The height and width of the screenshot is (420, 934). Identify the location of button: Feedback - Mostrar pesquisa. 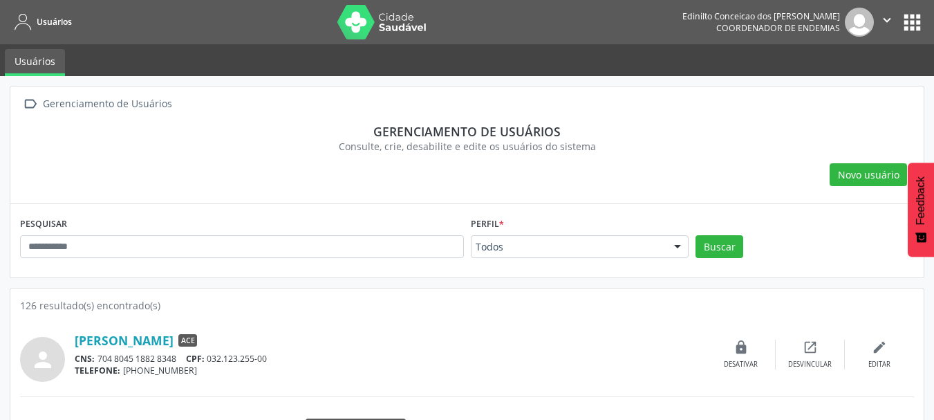
(921, 209).